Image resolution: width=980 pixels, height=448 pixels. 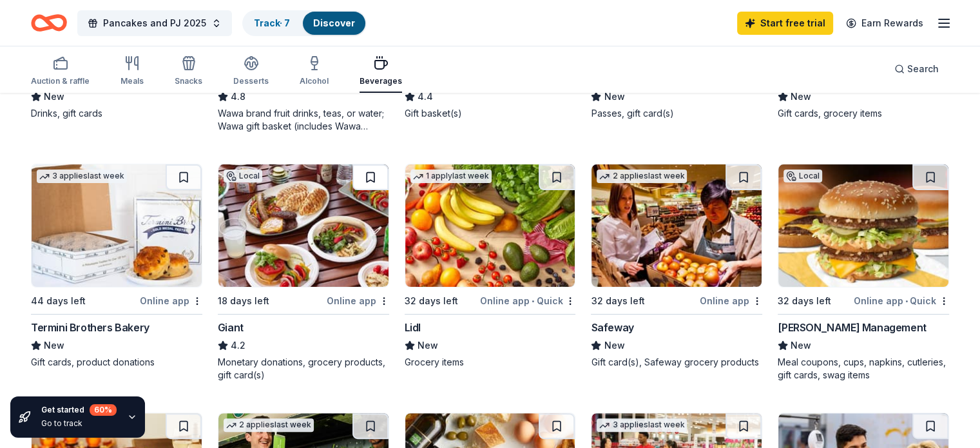 I want to click on div: Passes, gift card(s), so click(x=676, y=113).